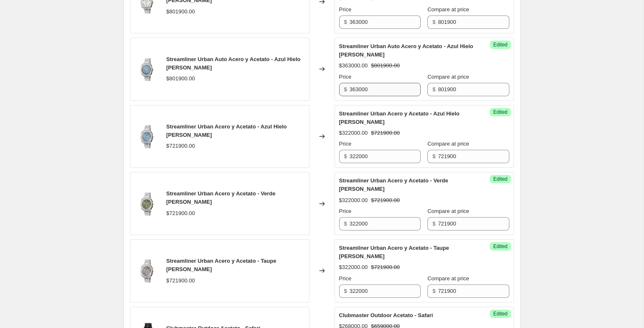  I want to click on img: Streamliner-Urban-23142.S.T.26.SB_80x.jpg, so click(147, 203).